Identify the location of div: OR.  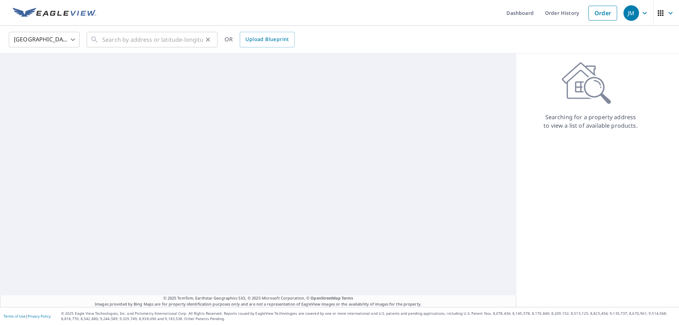
(260, 40).